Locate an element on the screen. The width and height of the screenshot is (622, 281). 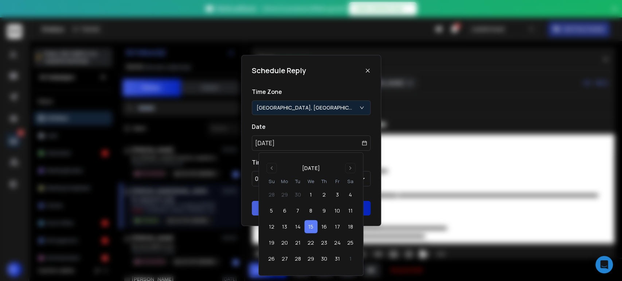
button: Go to next month is located at coordinates (350, 168).